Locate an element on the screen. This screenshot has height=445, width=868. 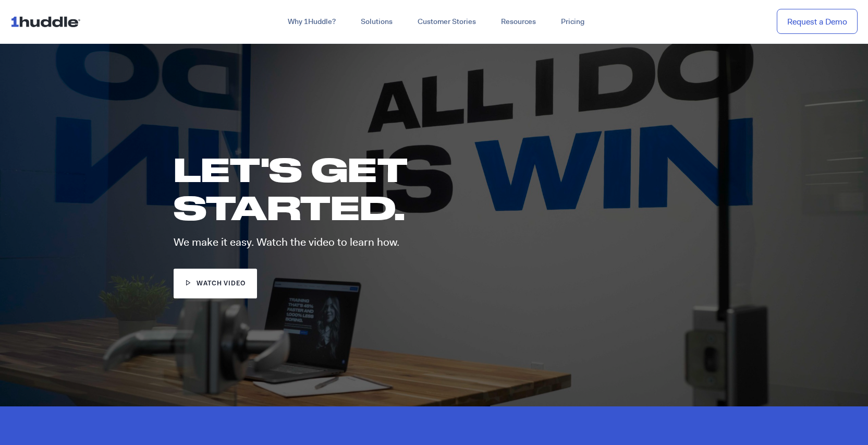
a: Why 1Huddle? is located at coordinates (312, 22).